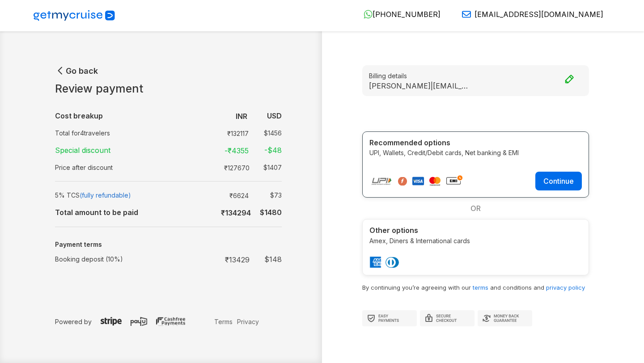  Describe the element at coordinates (270, 212) in the screenshot. I see `b: $ 1480` at that location.